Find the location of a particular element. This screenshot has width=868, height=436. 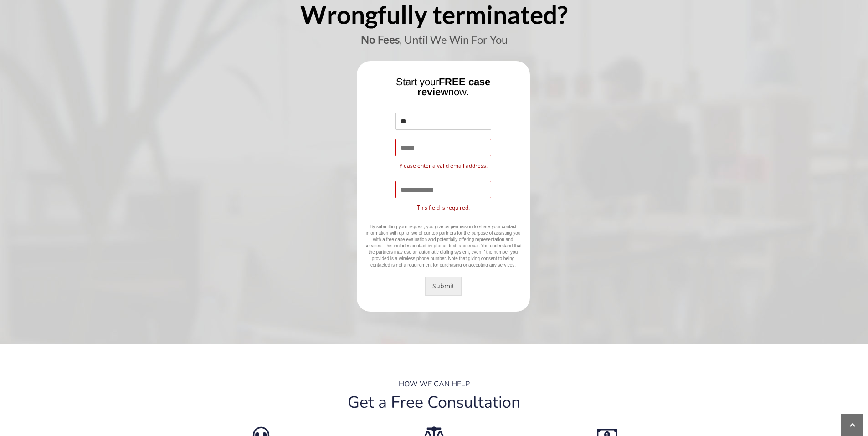

b: FREE case review is located at coordinates (454, 87).